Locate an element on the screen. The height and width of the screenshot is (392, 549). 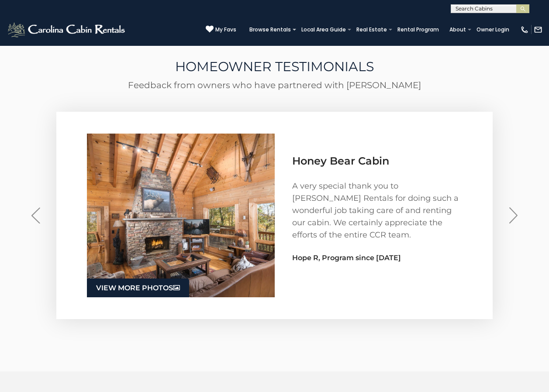
img: mail-regular-white.png is located at coordinates (538, 30).